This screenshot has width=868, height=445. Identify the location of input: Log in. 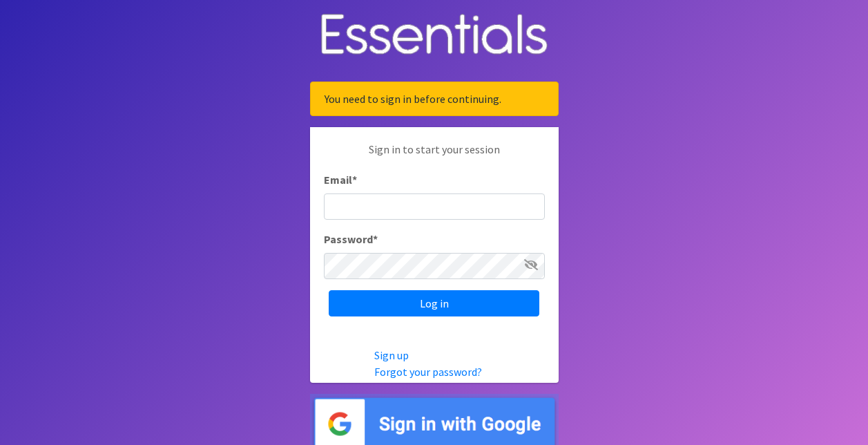
(434, 303).